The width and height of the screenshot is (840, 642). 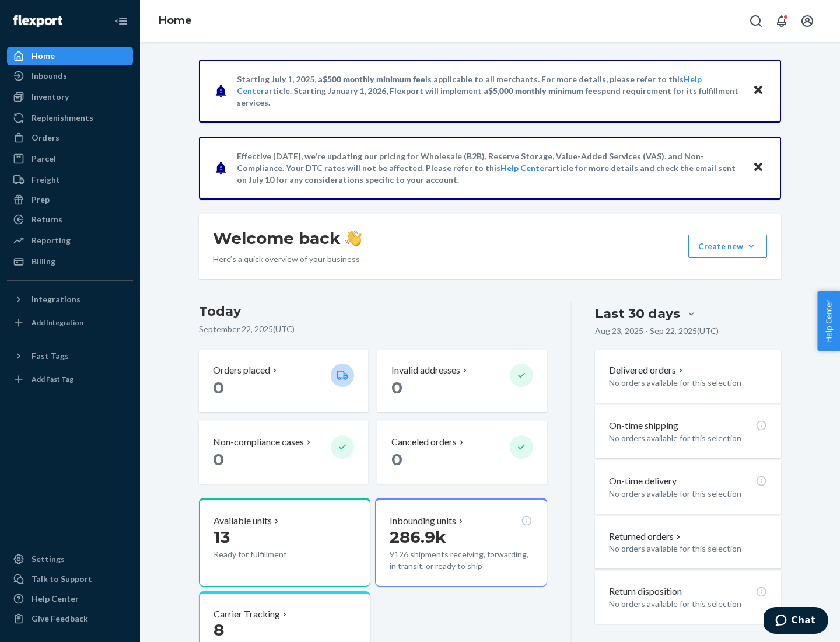 I want to click on div: Help Center, so click(x=55, y=599).